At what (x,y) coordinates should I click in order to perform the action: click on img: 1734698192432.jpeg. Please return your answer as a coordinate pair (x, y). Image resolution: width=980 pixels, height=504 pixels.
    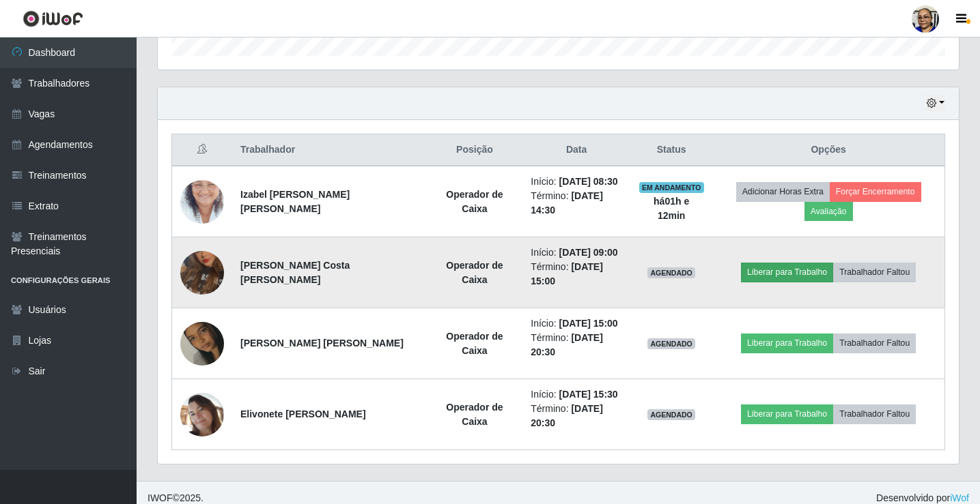
    Looking at the image, I should click on (202, 344).